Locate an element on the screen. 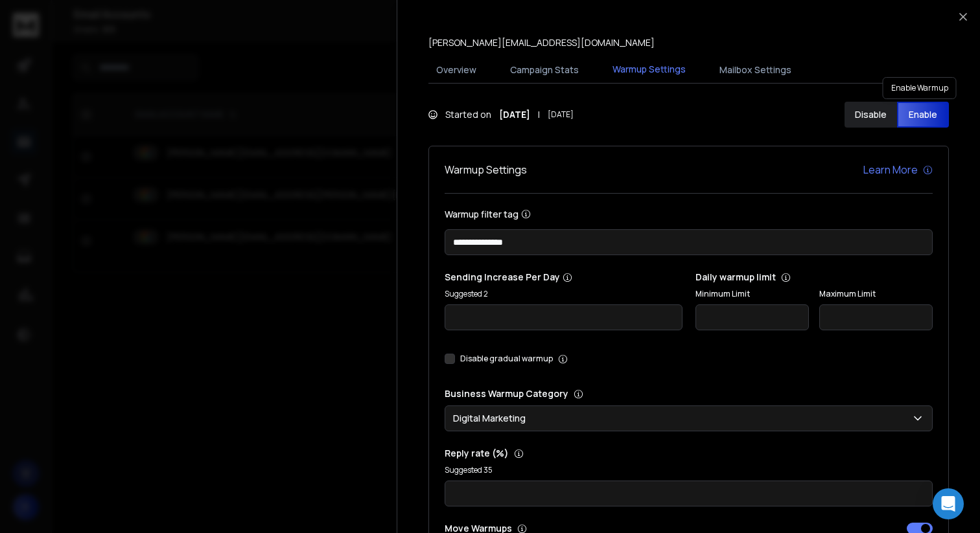  label: Warmup filter tag is located at coordinates (688, 214).